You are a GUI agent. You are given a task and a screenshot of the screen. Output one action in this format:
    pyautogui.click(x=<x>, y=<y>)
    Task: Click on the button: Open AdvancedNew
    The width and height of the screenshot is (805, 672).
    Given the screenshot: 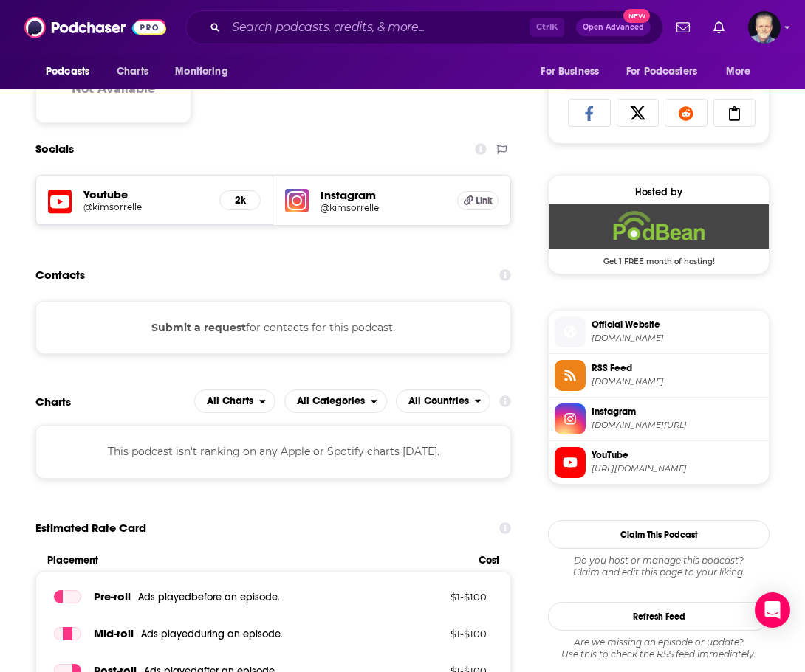 What is the action you would take?
    pyautogui.click(x=613, y=28)
    